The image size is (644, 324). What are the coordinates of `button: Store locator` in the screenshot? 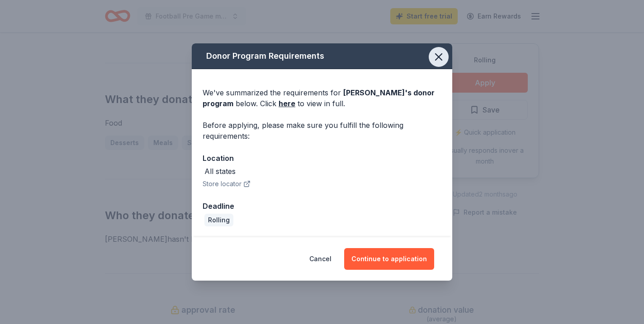 It's located at (227, 184).